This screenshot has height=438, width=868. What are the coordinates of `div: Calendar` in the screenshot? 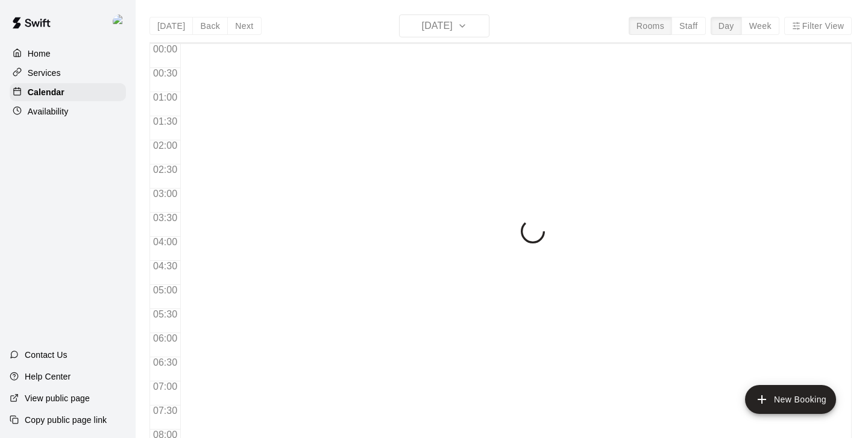 It's located at (68, 92).